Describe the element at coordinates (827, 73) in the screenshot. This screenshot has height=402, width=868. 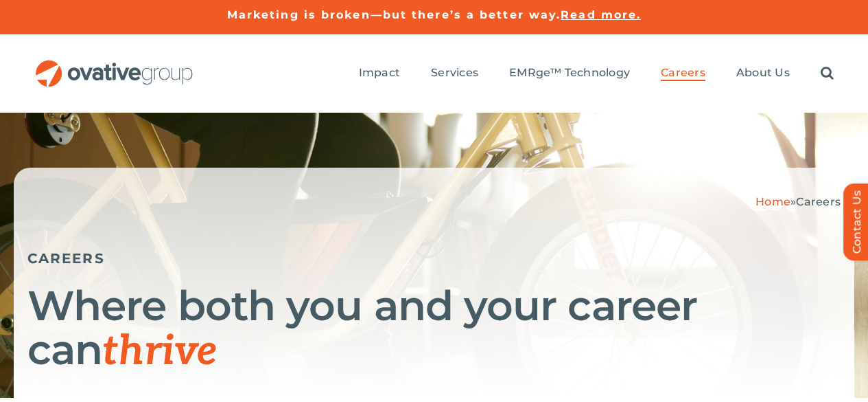
I see `a: Search` at that location.